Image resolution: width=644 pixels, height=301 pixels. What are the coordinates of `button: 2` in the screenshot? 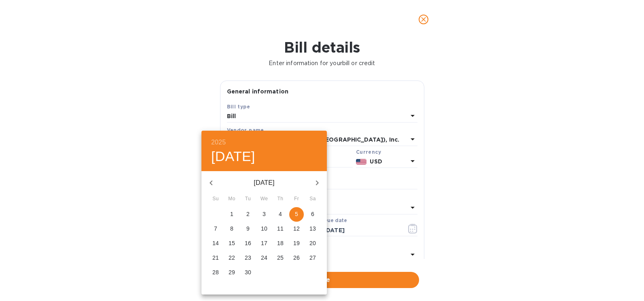 It's located at (248, 214).